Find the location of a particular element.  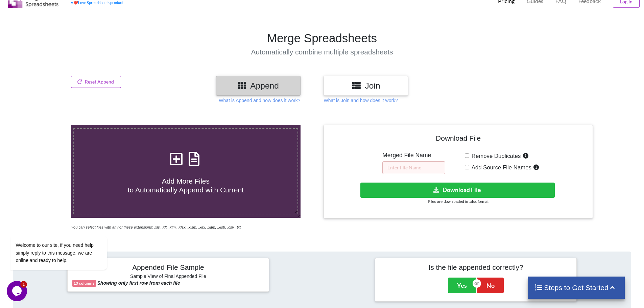

h5: Merged File Name is located at coordinates (414, 155).